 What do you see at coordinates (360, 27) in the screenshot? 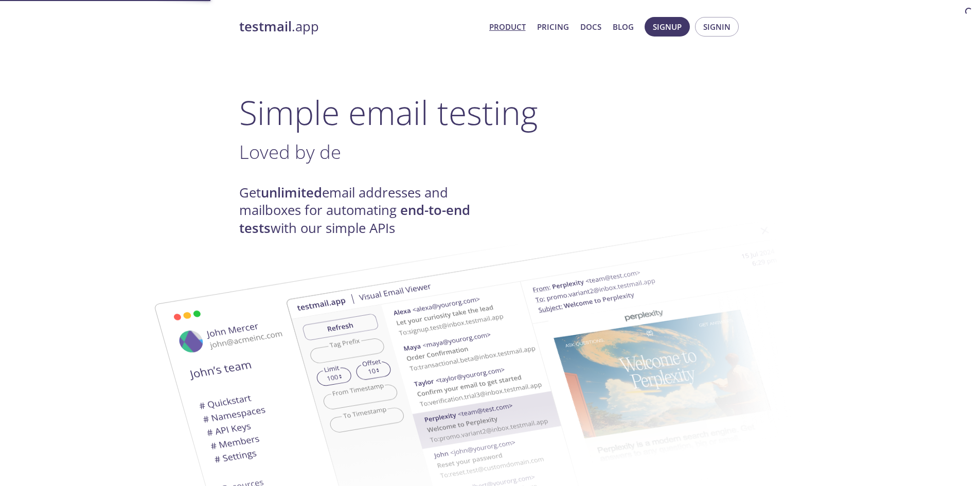
I see `a: testmail.app` at bounding box center [360, 27].